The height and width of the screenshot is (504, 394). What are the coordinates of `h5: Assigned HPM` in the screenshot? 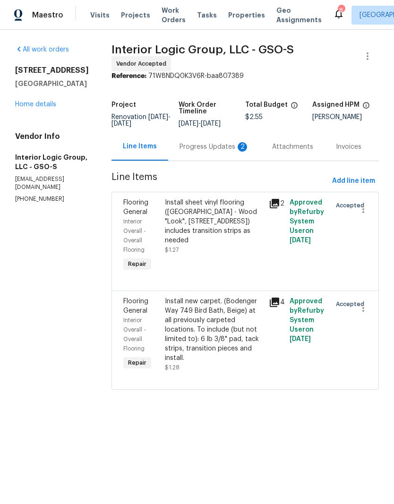 It's located at (336, 105).